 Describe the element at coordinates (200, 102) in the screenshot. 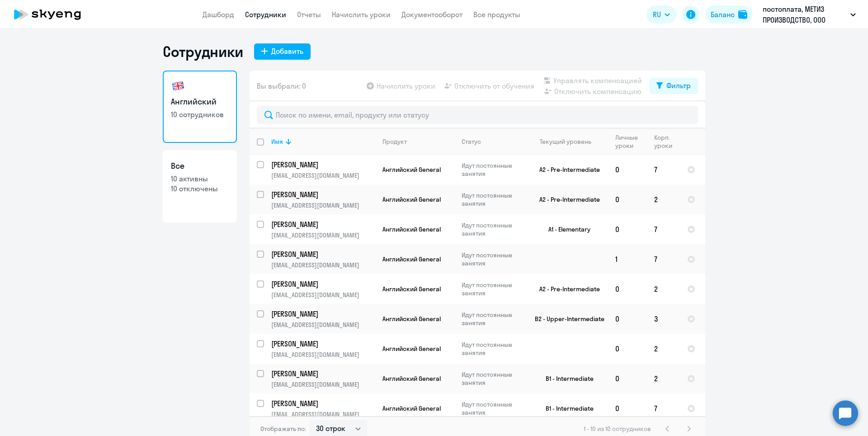

I see `h3: Английский` at that location.